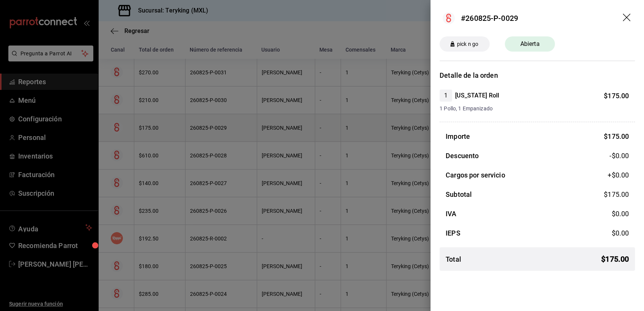 This screenshot has width=644, height=311. Describe the element at coordinates (446, 95) in the screenshot. I see `span: 1` at that location.